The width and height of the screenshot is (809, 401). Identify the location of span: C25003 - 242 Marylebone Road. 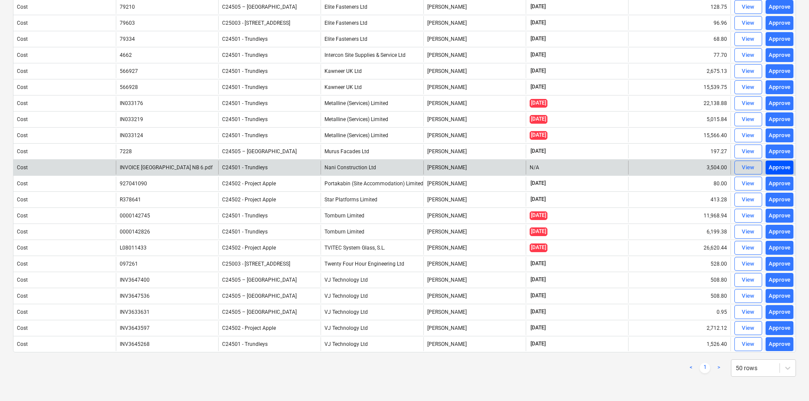
(256, 23).